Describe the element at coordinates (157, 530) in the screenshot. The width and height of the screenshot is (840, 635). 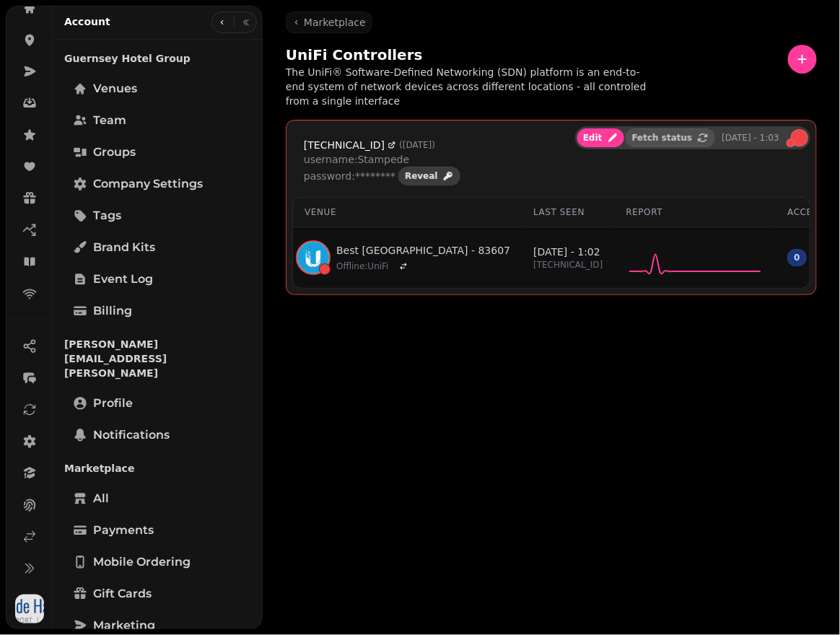
I see `a: Payments` at that location.